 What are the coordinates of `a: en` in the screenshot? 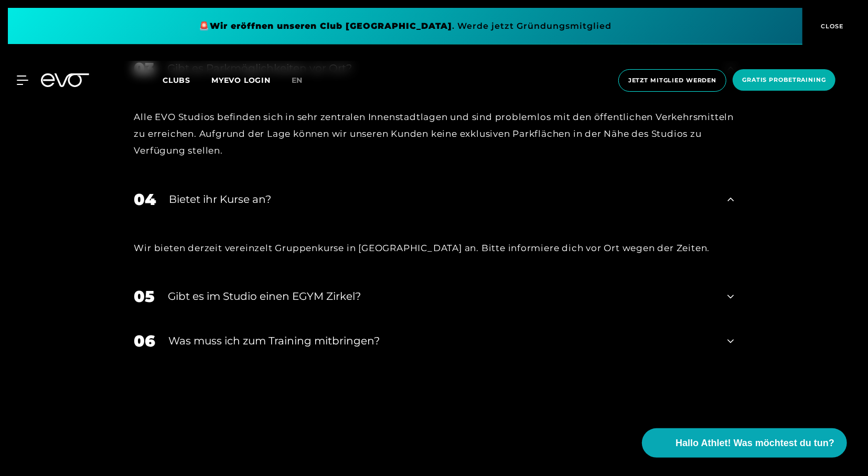 It's located at (304, 80).